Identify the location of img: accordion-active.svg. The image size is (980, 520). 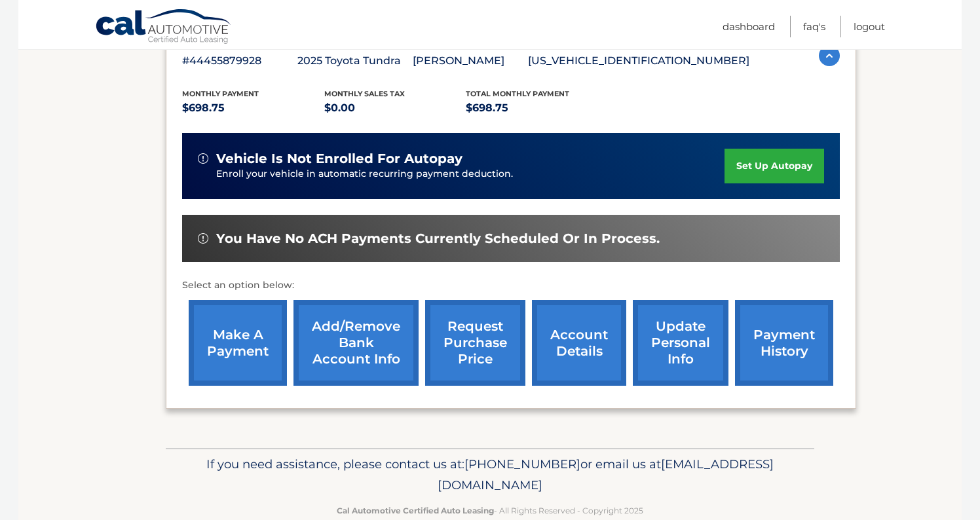
(829, 56).